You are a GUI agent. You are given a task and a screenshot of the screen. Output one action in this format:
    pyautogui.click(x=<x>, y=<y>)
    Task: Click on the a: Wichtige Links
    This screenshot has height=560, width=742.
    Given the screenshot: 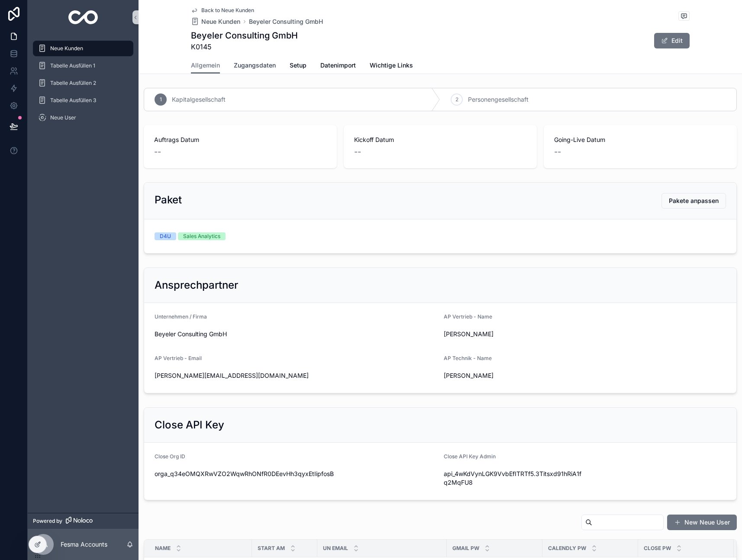 What is the action you would take?
    pyautogui.click(x=391, y=66)
    